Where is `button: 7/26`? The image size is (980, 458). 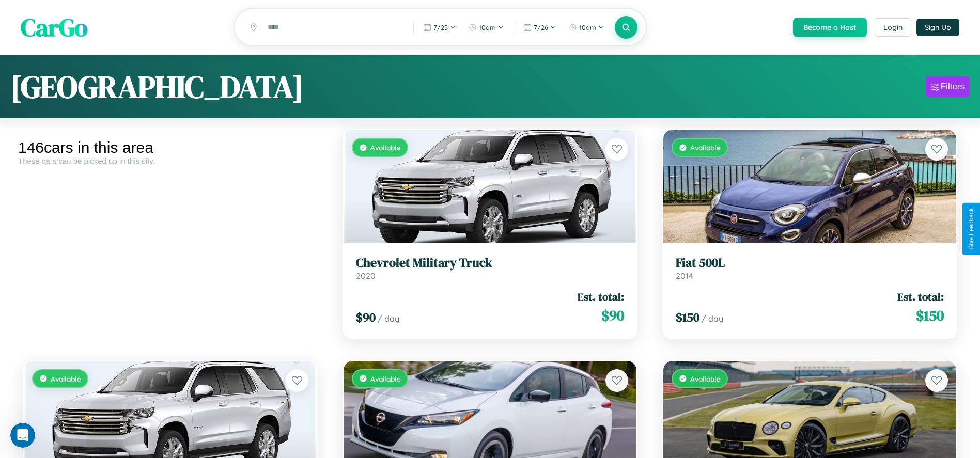
button: 7/26 is located at coordinates (540, 27).